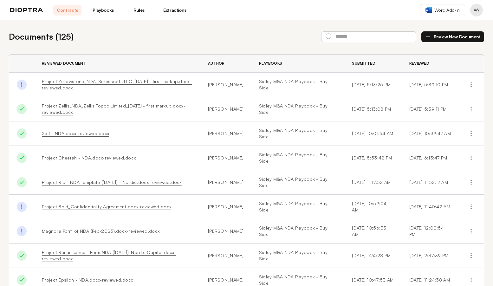  Describe the element at coordinates (101, 231) in the screenshot. I see `a: Magnolia Form of NDA (Feb-2025).docx-reviewed.docx` at that location.